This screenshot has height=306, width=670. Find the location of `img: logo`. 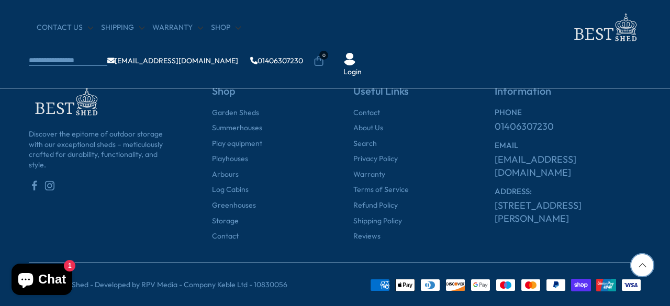

img: logo is located at coordinates (605, 27).